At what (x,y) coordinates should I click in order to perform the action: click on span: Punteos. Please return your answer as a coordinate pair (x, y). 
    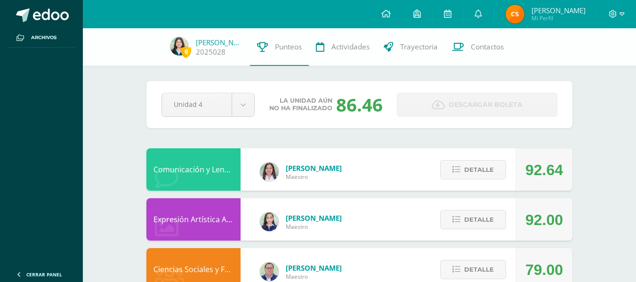
    Looking at the image, I should click on (288, 47).